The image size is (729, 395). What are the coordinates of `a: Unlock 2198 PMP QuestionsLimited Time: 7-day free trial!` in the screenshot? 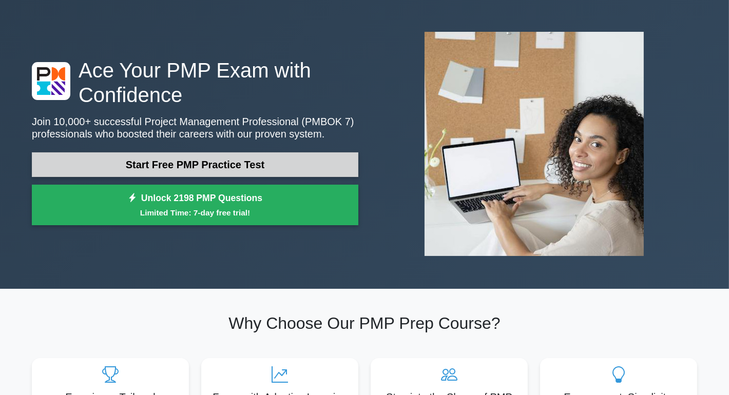 It's located at (195, 205).